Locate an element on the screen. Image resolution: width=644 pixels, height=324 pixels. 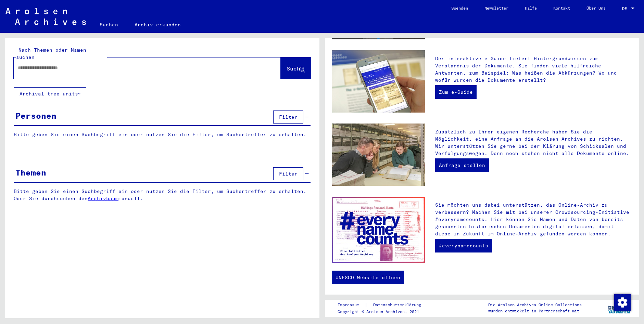
img: yv_logo.png is located at coordinates (619, 308).